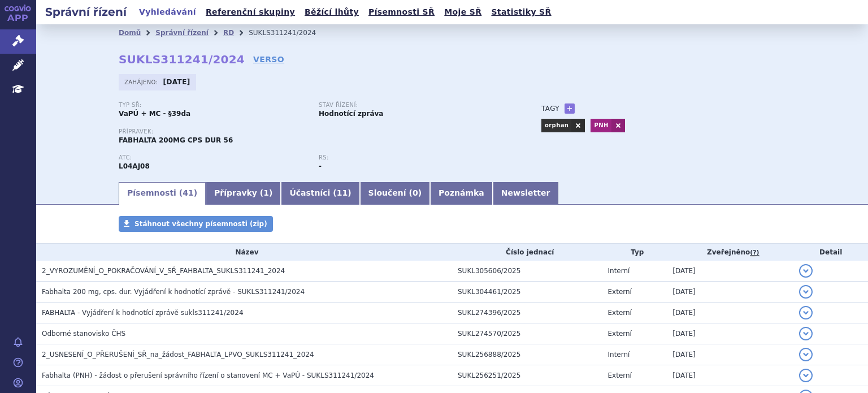 The width and height of the screenshot is (868, 393). I want to click on a: VERSO, so click(268, 60).